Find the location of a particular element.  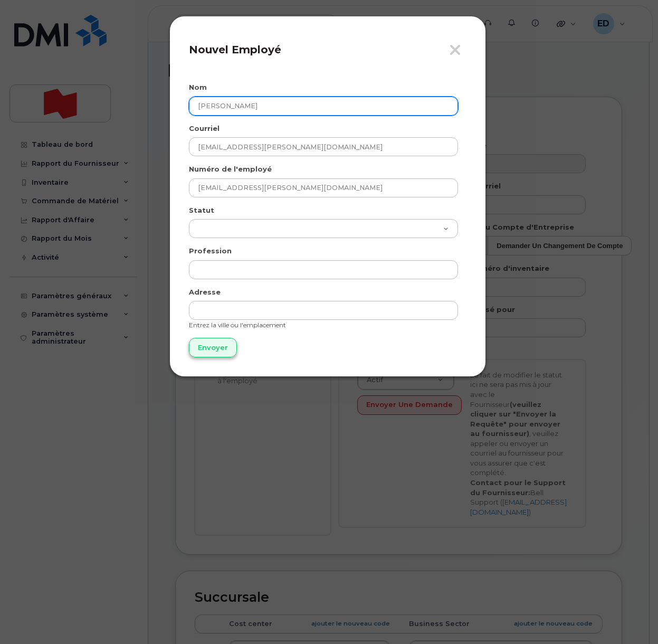

input: Envoyer is located at coordinates (213, 347).